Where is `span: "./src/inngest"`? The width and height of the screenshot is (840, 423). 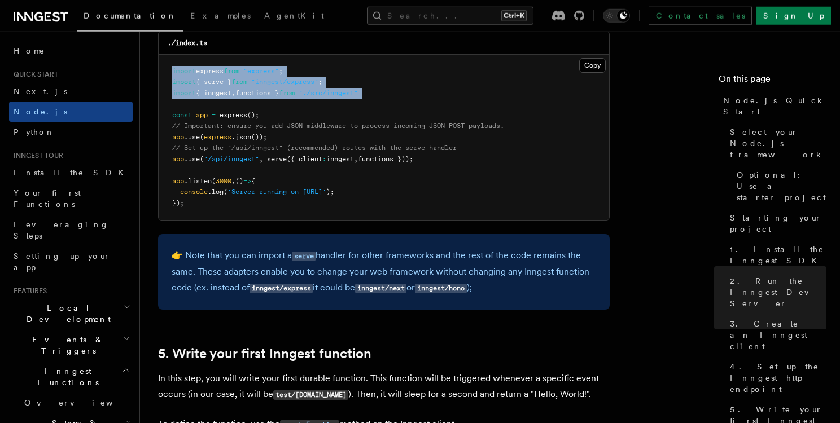
span: "./src/inngest" is located at coordinates (328, 93).